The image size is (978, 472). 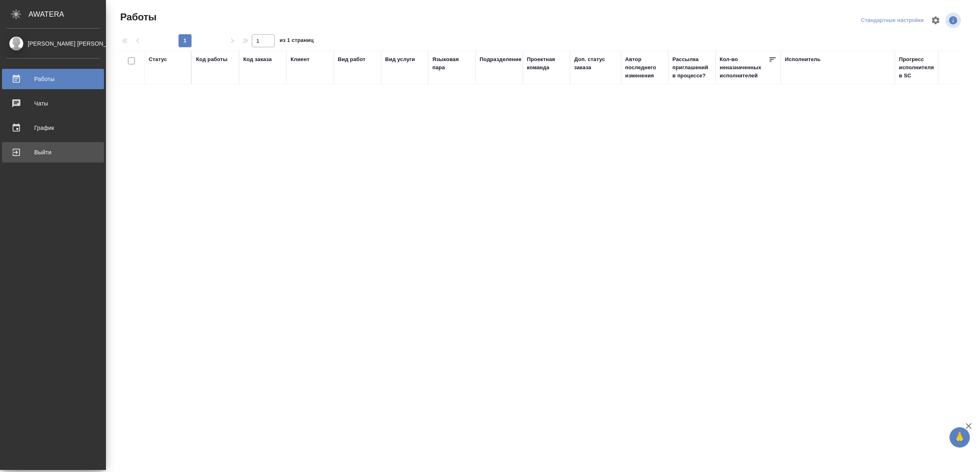 I want to click on div: Исполнитель, so click(x=803, y=60).